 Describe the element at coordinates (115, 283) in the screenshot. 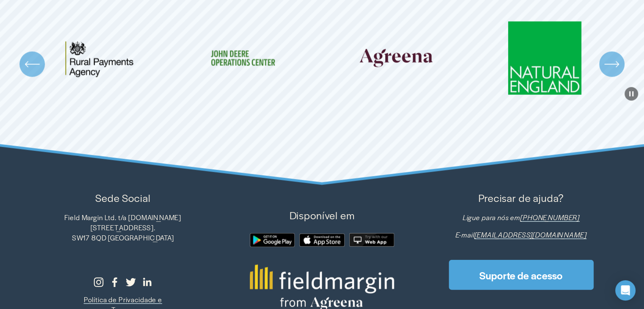

I see `a: Facebook` at that location.